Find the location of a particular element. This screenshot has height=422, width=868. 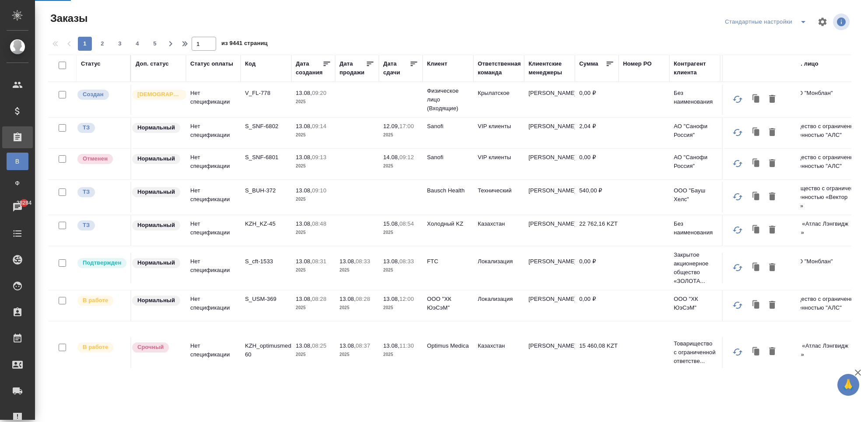

p: Подтвержден is located at coordinates (102, 263).